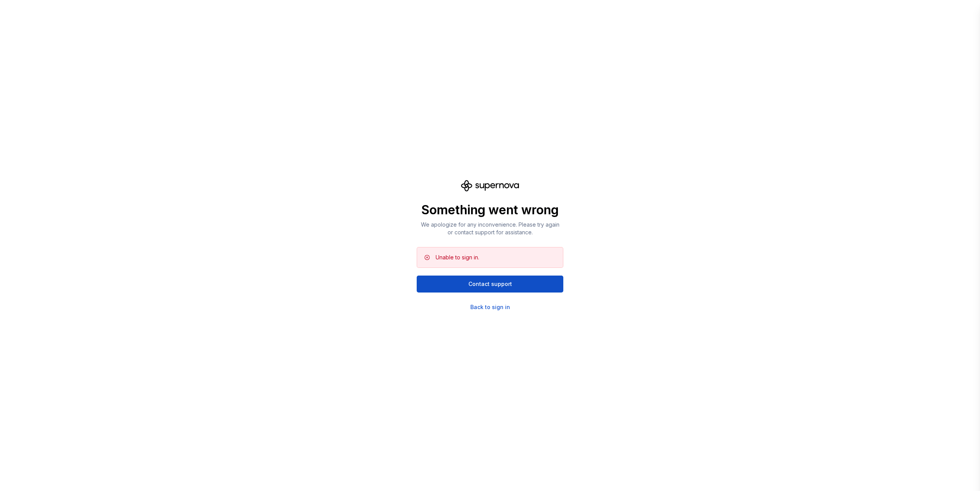 Image resolution: width=980 pixels, height=491 pixels. I want to click on button: Contact support, so click(490, 284).